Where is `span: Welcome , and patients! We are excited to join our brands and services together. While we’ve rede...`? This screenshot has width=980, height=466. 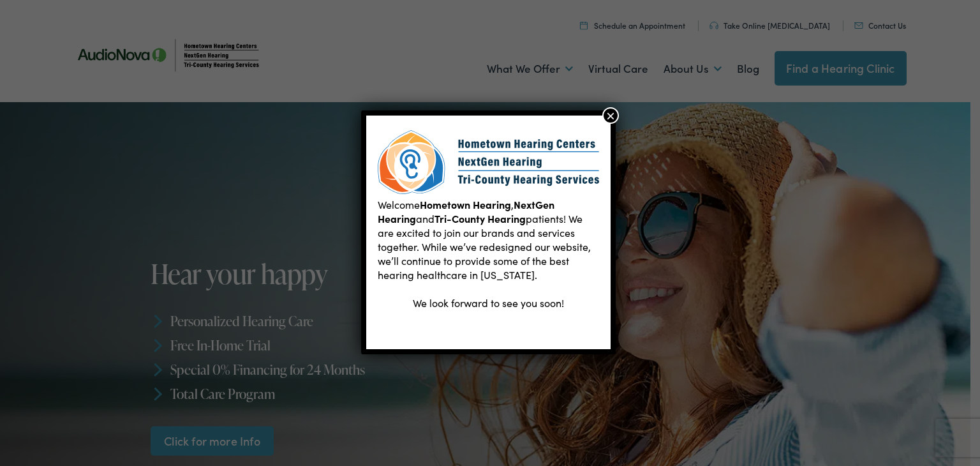
span: Welcome , and patients! We are excited to join our brands and services together. While we’ve rede... is located at coordinates (484, 240).